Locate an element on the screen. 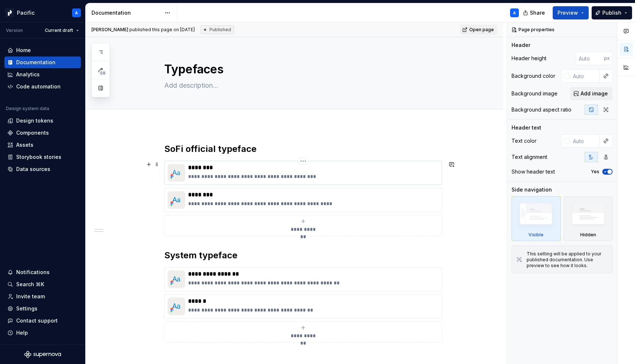 This screenshot has height=364, width=635. a: Home is located at coordinates (43, 50).